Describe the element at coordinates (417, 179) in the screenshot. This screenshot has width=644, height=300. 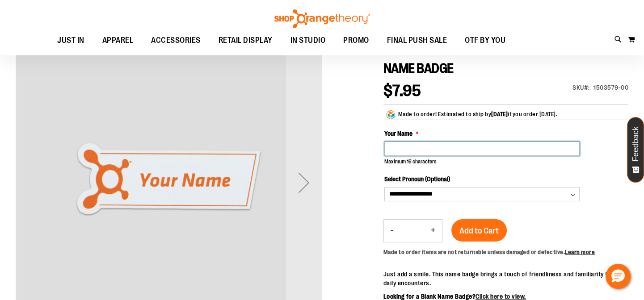
I see `span: Select Pronoun (Optional)` at that location.